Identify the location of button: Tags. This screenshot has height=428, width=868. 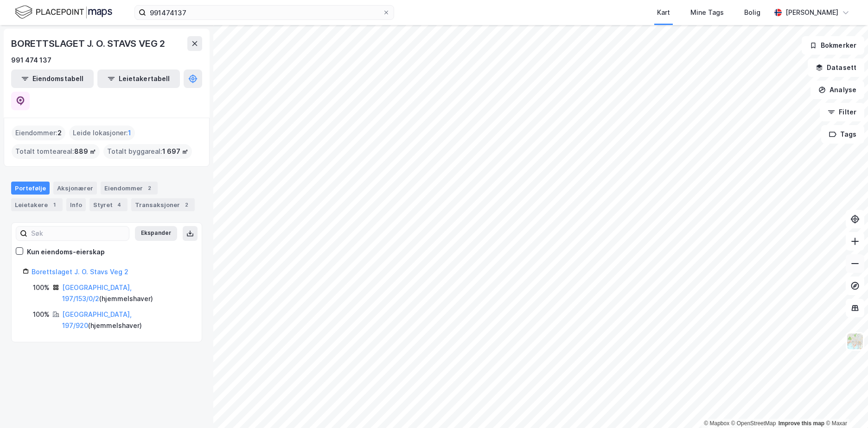
(842, 135).